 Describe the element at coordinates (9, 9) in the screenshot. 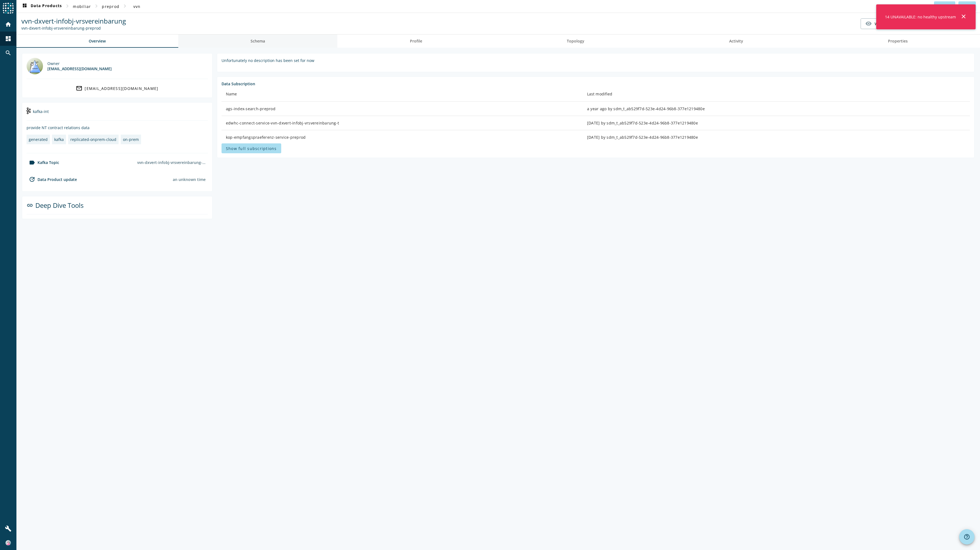

I see `img: spoud-logo.svg` at that location.